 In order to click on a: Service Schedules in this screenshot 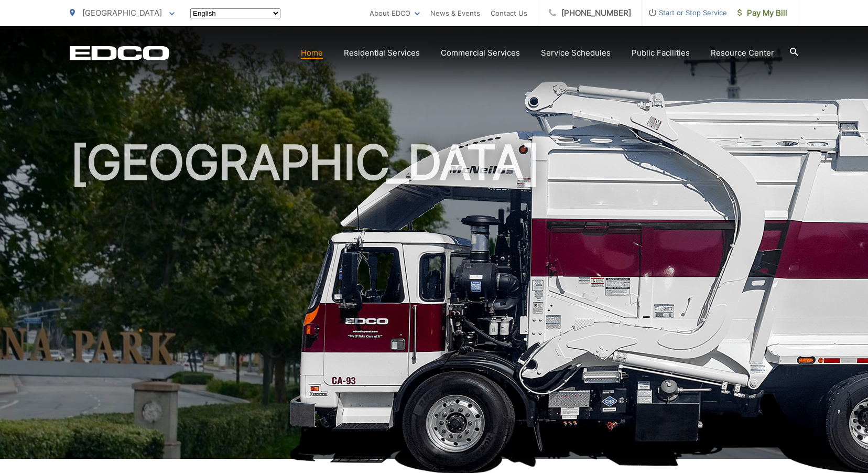, I will do `click(576, 53)`.